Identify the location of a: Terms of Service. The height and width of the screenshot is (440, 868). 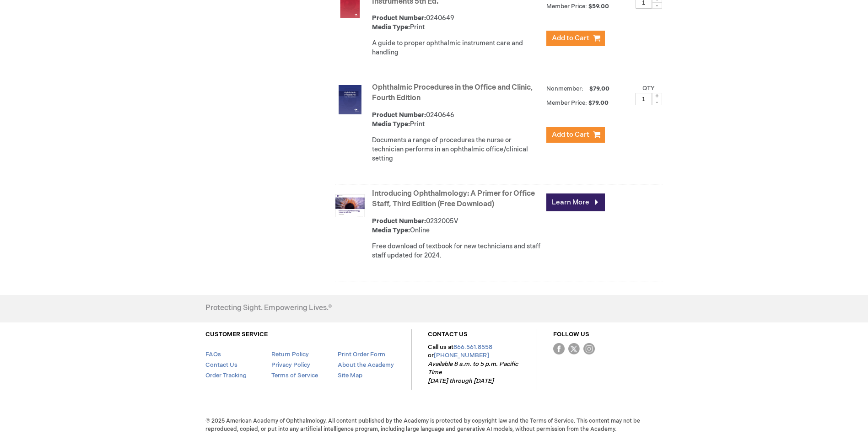
(294, 376).